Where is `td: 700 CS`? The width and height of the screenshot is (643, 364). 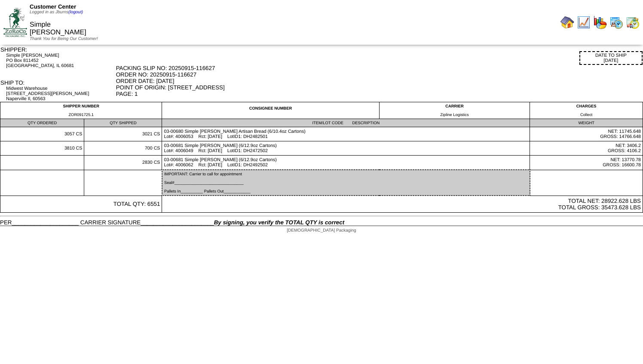
td: 700 CS is located at coordinates (123, 148).